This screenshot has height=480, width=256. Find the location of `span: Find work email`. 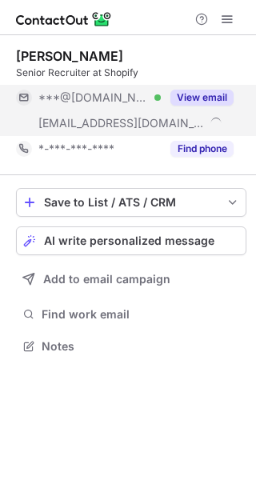

span: Find work email is located at coordinates (141, 314).